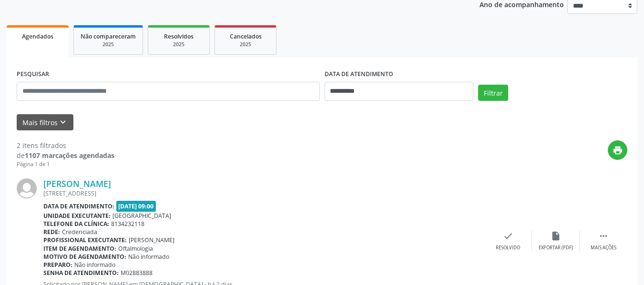 This screenshot has width=644, height=285. Describe the element at coordinates (617, 150) in the screenshot. I see `i: print` at that location.